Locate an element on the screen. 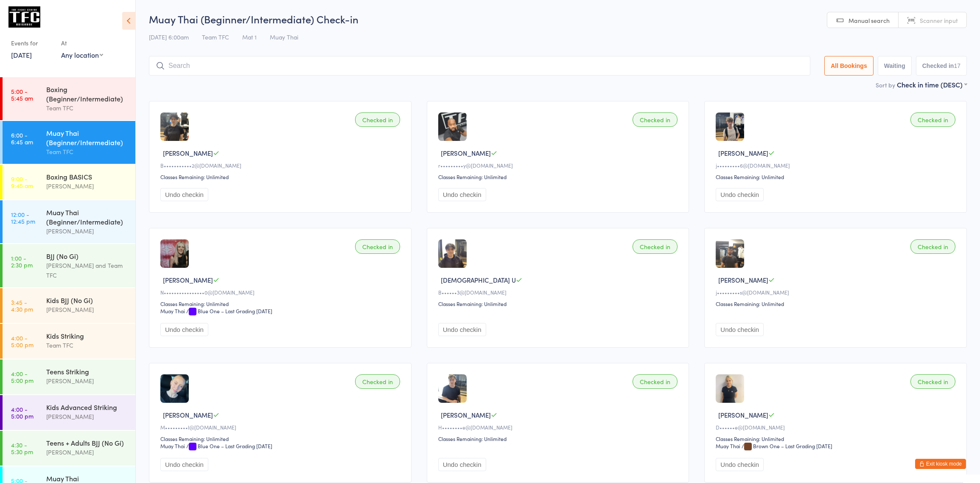  div: At is located at coordinates (82, 43).